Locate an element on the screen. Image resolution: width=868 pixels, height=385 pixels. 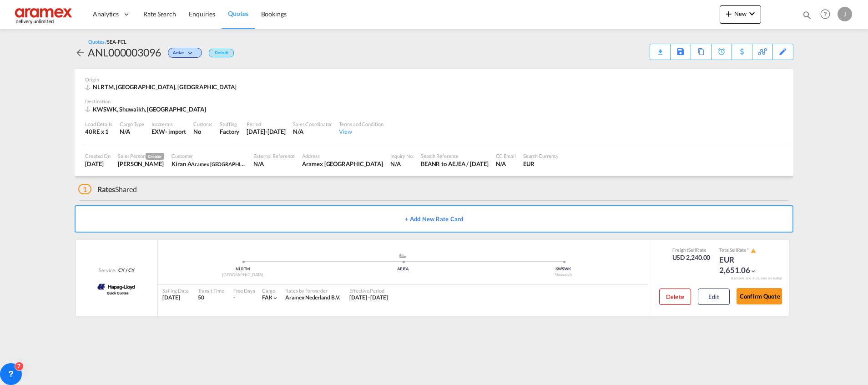
div: Transit Time is located at coordinates (212, 290).